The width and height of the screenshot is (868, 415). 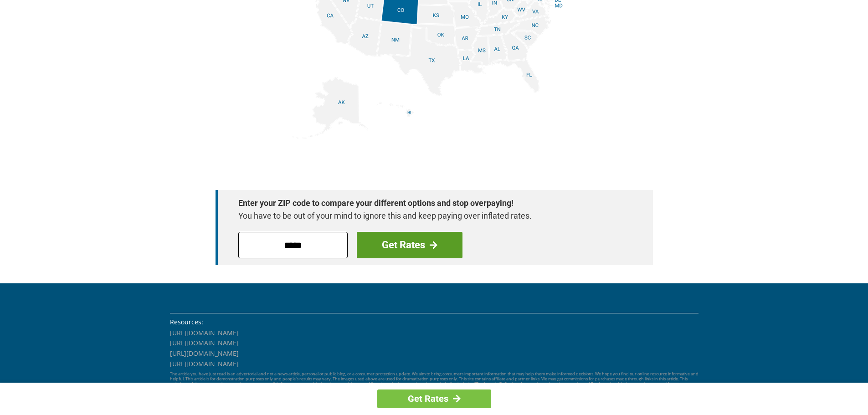 I want to click on strong: Enter your ZIP code to compare your different options and stop overpaying!, so click(x=430, y=203).